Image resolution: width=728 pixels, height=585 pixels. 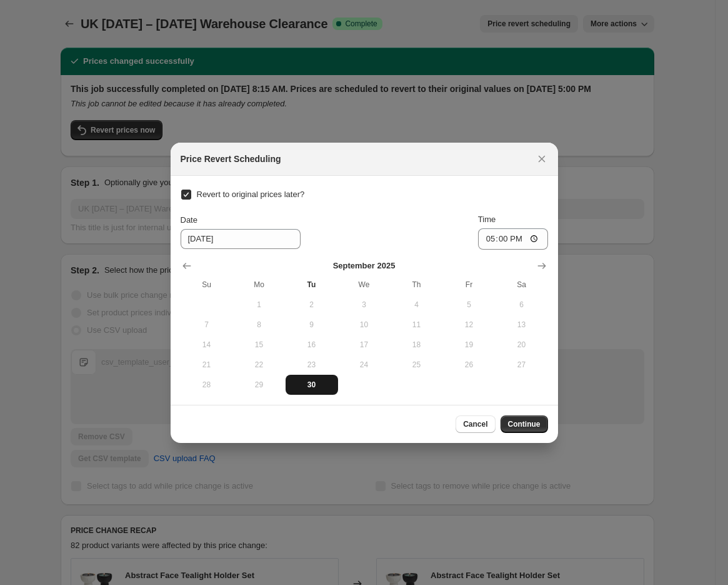 I want to click on span: 4, so click(x=417, y=304).